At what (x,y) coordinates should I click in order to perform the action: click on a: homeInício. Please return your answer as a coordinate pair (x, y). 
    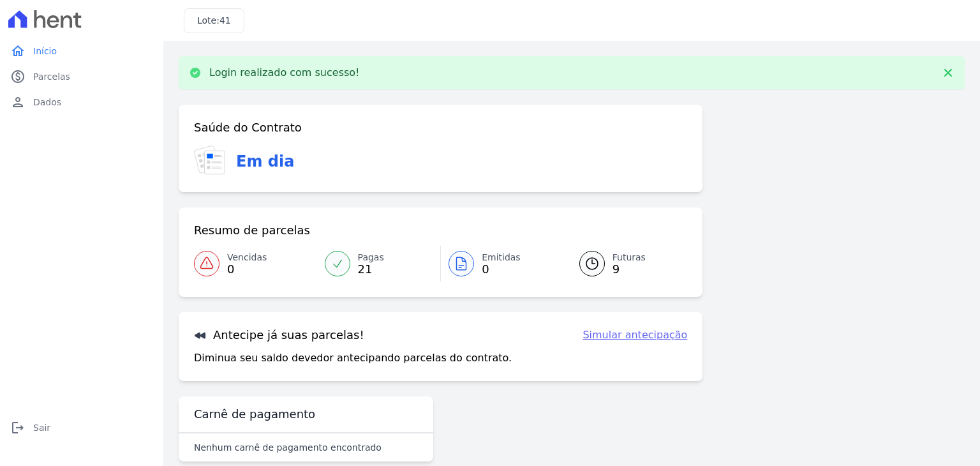
    Looking at the image, I should click on (82, 51).